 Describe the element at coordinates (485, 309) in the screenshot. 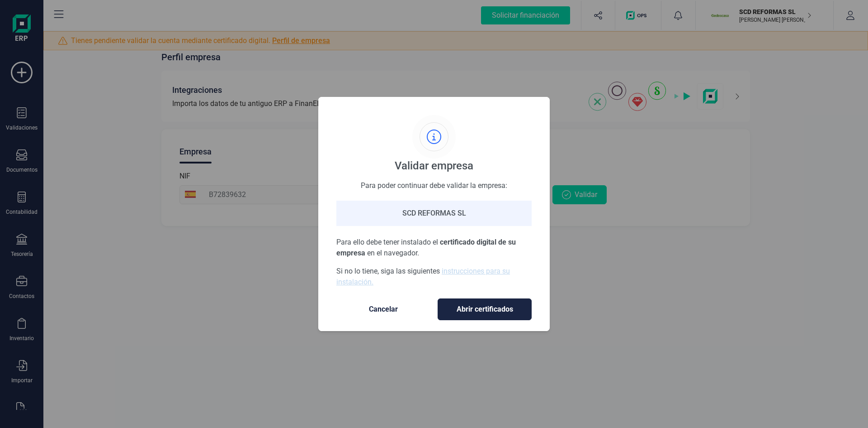

I see `button: Abrir certificados` at that location.